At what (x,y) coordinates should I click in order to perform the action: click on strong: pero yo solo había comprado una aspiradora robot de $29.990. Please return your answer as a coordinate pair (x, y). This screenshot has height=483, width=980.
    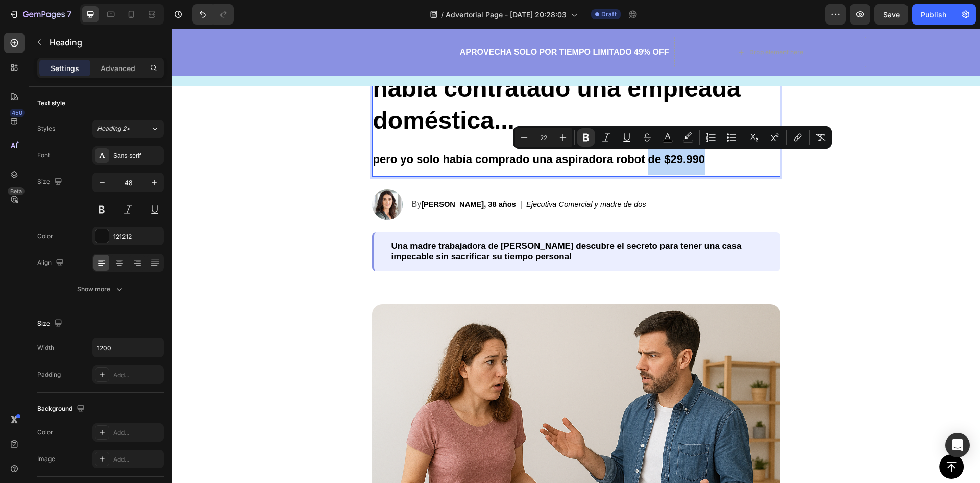
    Looking at the image, I should click on (367, 130).